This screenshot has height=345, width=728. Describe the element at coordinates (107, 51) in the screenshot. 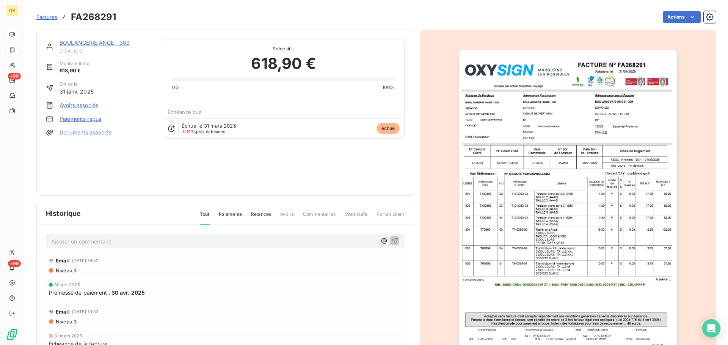

I see `span: 01SALO13` at that location.